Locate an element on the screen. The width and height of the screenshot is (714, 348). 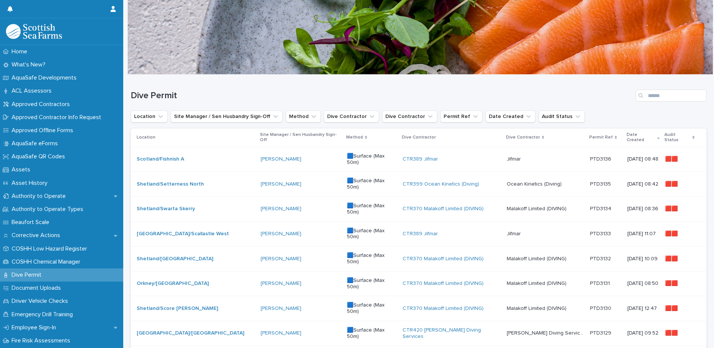
p: Dive Permit is located at coordinates (28, 275).